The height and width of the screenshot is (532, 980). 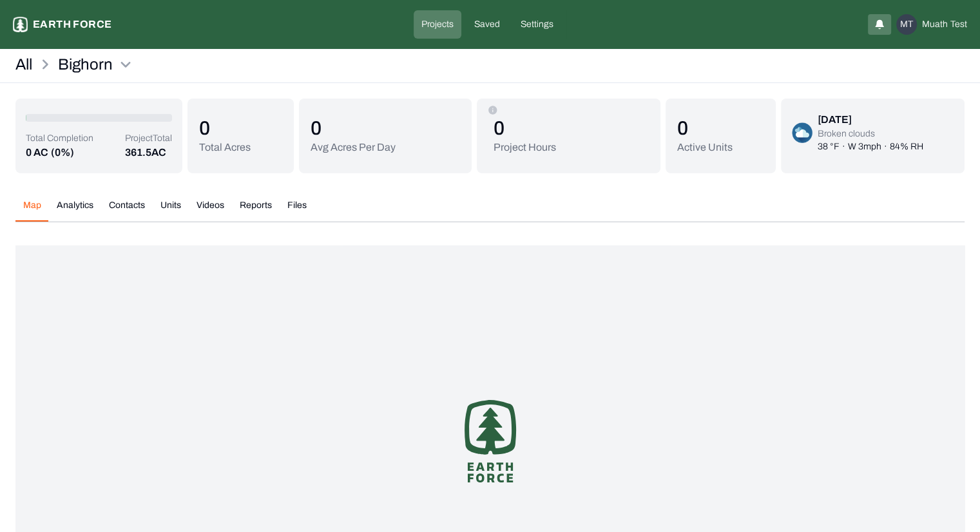 I want to click on div: MT, so click(x=906, y=25).